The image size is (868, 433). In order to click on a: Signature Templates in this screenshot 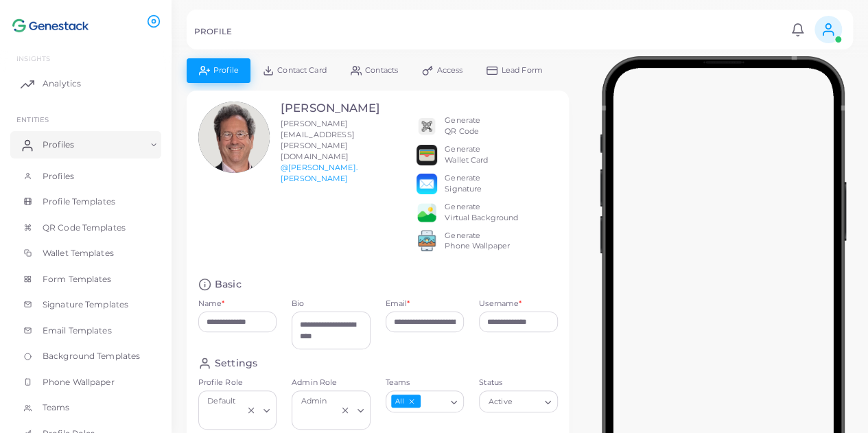, I will do `click(86, 305)`.